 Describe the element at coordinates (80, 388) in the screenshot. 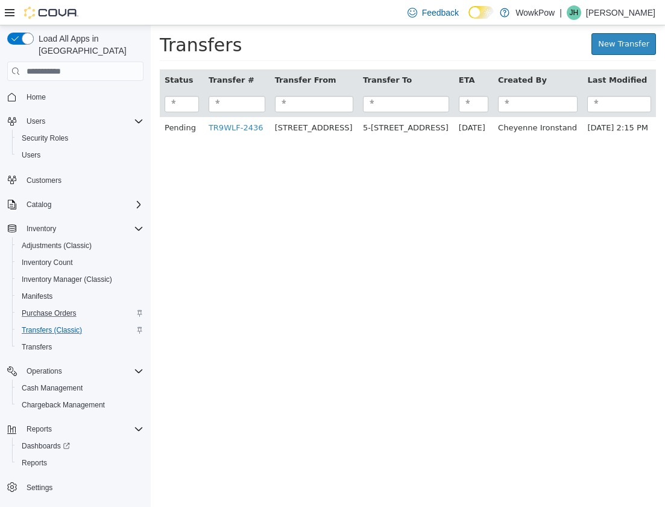

I see `button: Cash Management` at that location.